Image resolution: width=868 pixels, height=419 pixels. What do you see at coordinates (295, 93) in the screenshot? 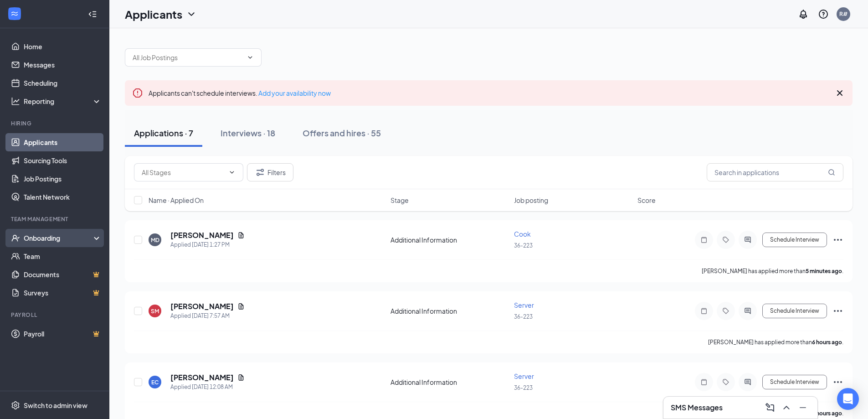
I see `a: Add your availability now` at bounding box center [295, 93].